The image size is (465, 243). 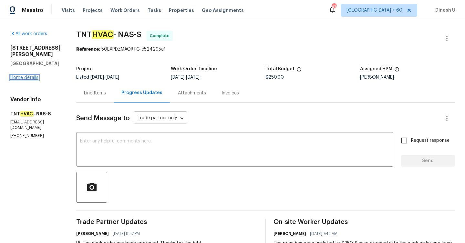 I want to click on h5: Assigned HPM, so click(x=376, y=69).